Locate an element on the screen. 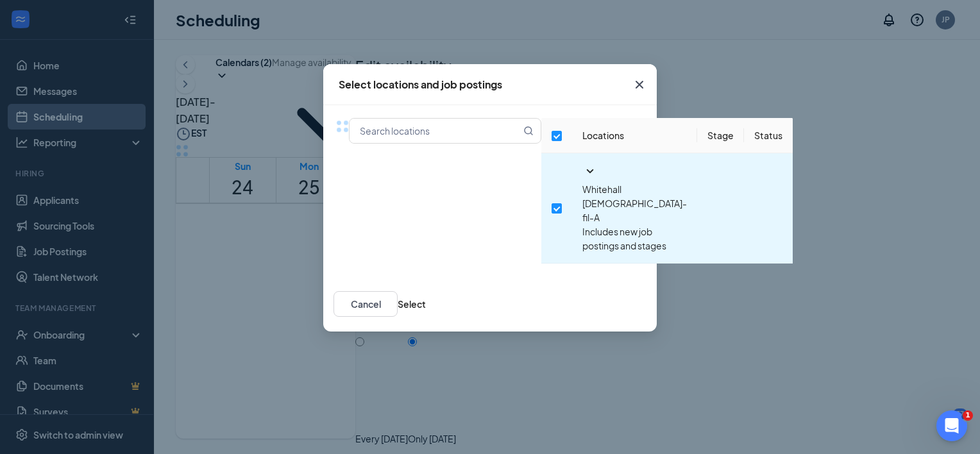 Image resolution: width=980 pixels, height=454 pixels. input: Search locations is located at coordinates (435, 131).